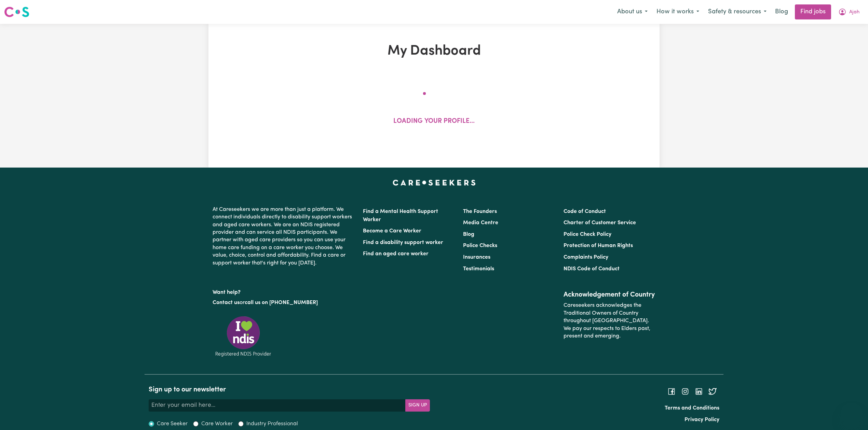  I want to click on a: Police Checks, so click(480, 246).